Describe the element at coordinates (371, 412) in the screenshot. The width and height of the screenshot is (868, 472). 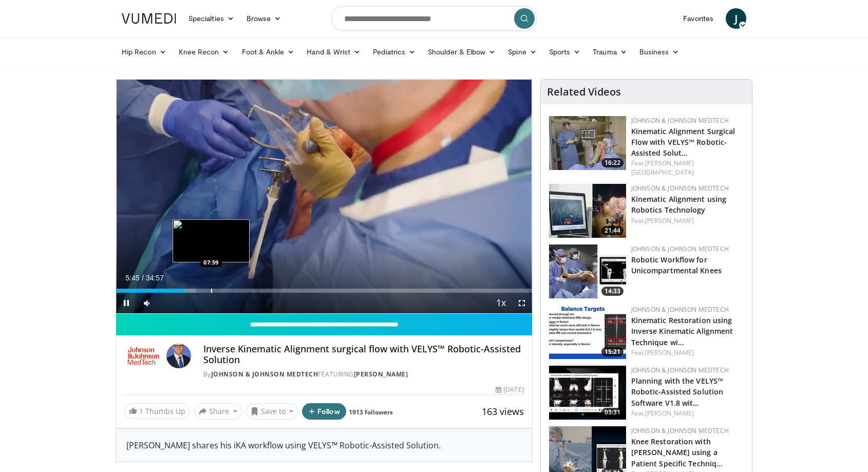
I see `a: 1913 followers` at that location.